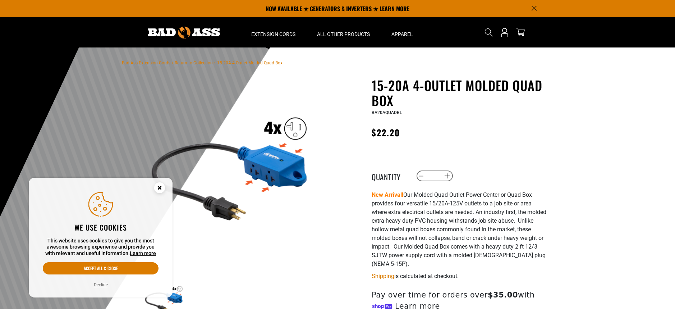 The image size is (675, 309). What do you see at coordinates (388, 194) in the screenshot?
I see `strong: New Arrival!` at bounding box center [388, 194].